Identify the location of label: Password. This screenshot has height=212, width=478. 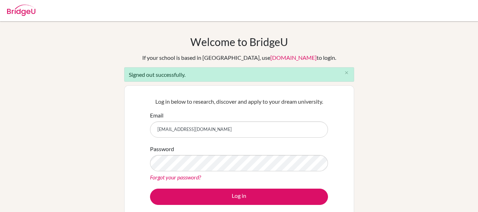
(162, 149).